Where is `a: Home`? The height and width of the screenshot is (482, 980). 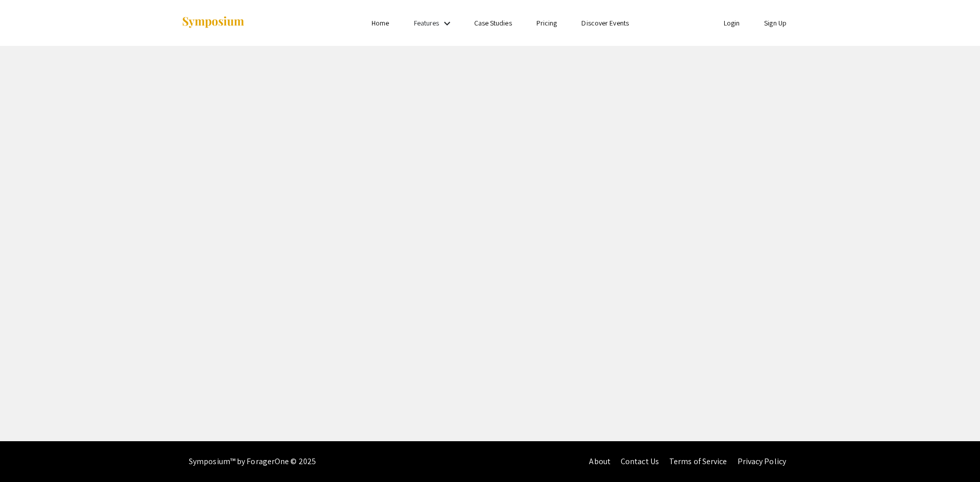
a: Home is located at coordinates (380, 23).